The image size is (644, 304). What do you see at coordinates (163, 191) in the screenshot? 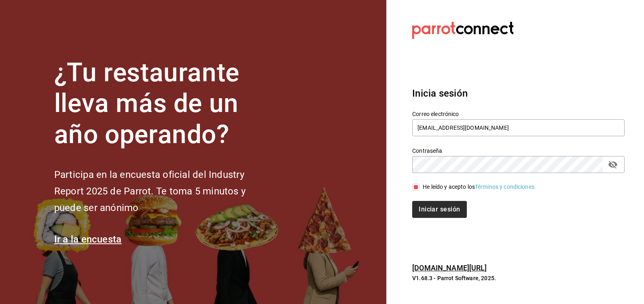
I see `h2: Participa en la encuesta oficial del Industry Report 2025 de Parrot. Te toma 5 minutos y puede se...` at bounding box center [163, 191].